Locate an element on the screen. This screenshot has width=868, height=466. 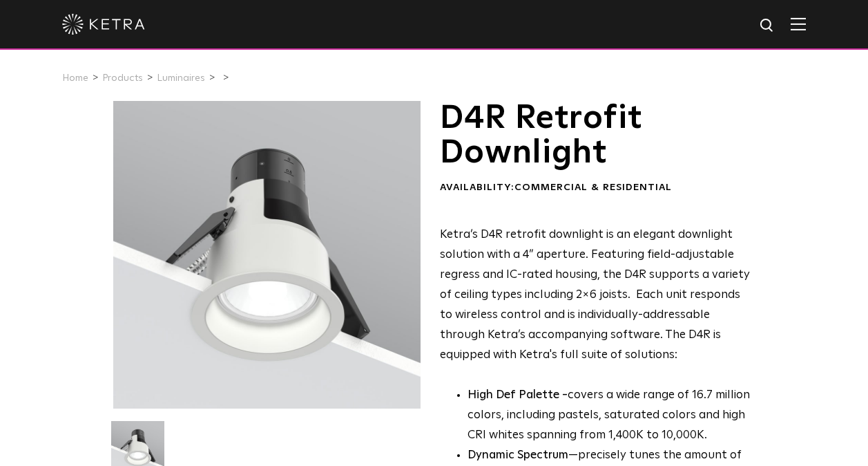
strong: Dynamic Spectrum is located at coordinates (518, 454).